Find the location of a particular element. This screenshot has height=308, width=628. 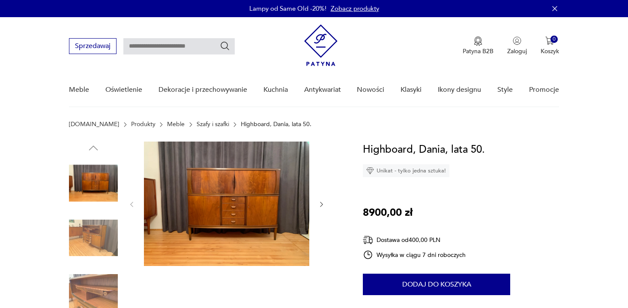

p: Highboard, Dania, lata 50. is located at coordinates (276, 124).